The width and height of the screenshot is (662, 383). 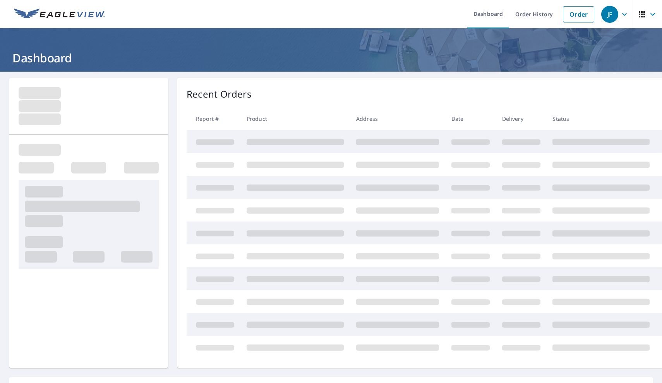 I want to click on th: Report #, so click(x=213, y=118).